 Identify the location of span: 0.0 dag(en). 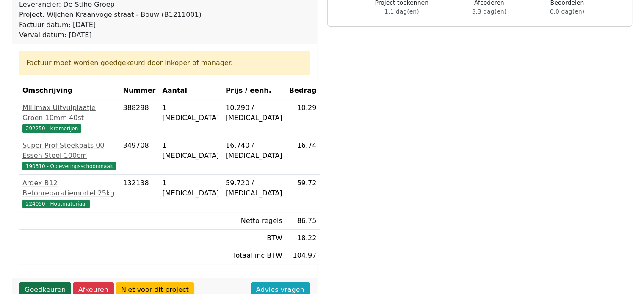
(566, 11).